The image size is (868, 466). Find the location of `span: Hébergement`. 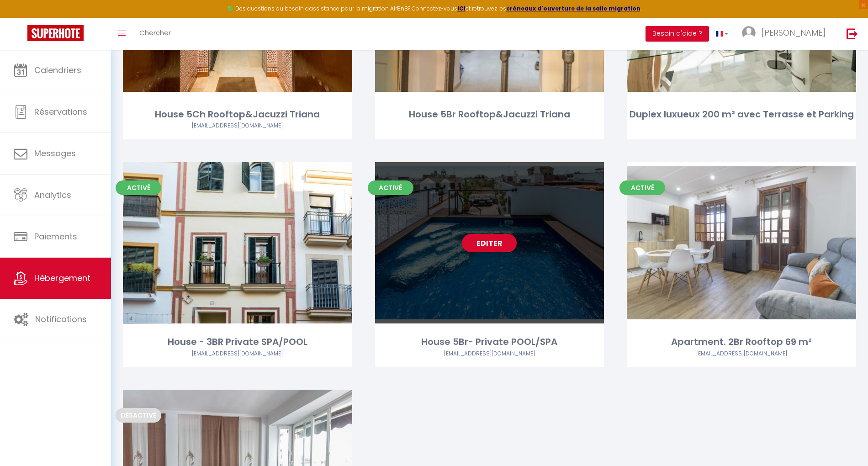

span: Hébergement is located at coordinates (62, 278).